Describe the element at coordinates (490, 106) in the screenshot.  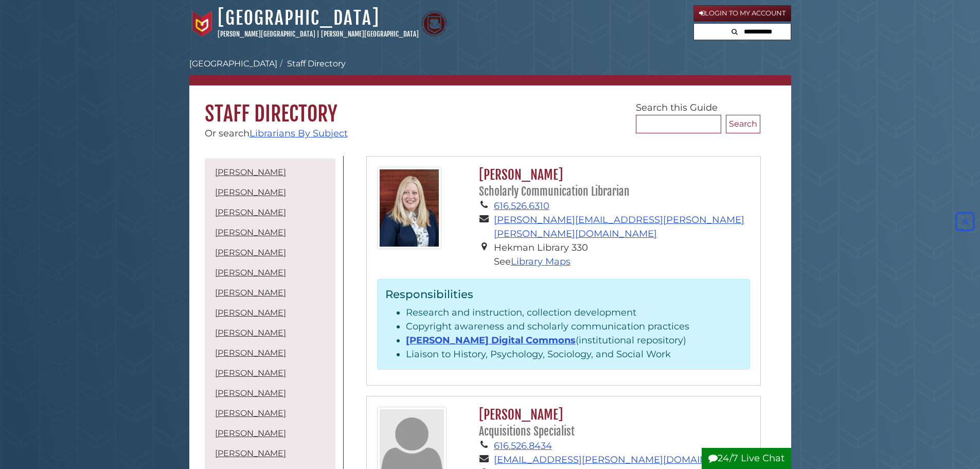
I see `h1: Staff Directory` at that location.